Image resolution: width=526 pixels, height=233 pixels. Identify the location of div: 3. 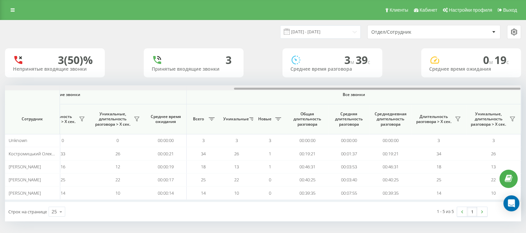
(229, 60).